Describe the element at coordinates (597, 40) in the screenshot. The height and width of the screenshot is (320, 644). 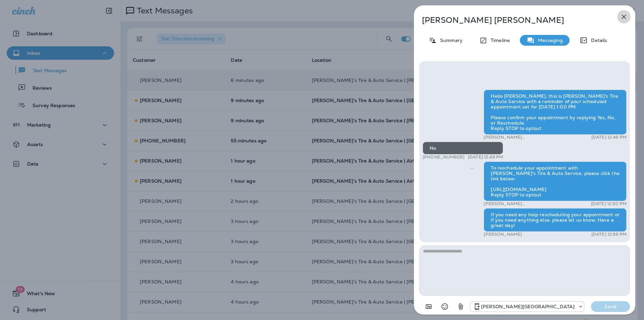
I see `p: Details` at that location.